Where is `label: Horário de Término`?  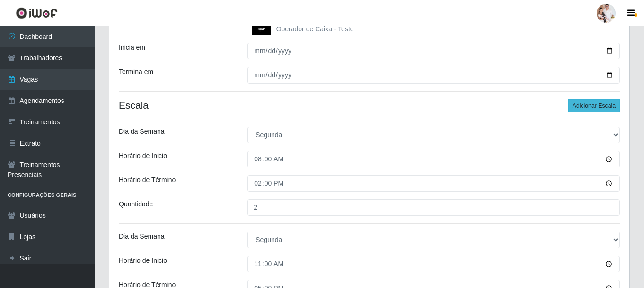 label: Horário de Término is located at coordinates (147, 179).